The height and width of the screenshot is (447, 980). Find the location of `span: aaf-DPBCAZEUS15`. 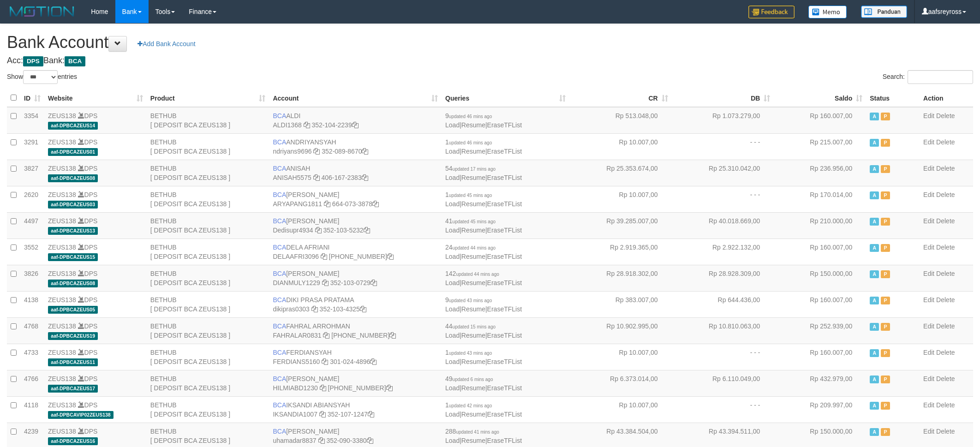

span: aaf-DPBCAZEUS15 is located at coordinates (73, 257).